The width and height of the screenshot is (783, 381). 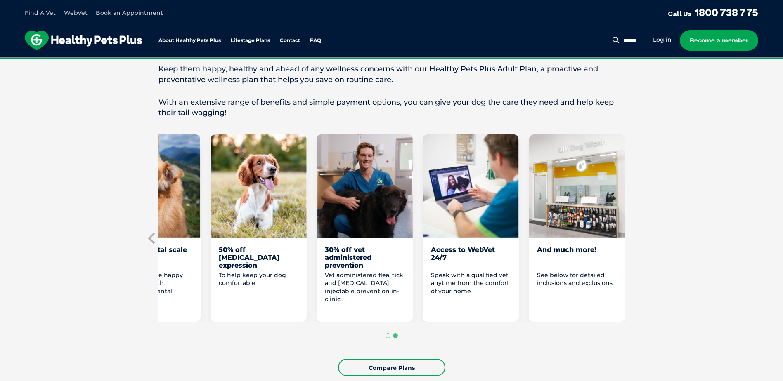 I want to click on div: 30% off vet administered prevention, so click(x=364, y=258).